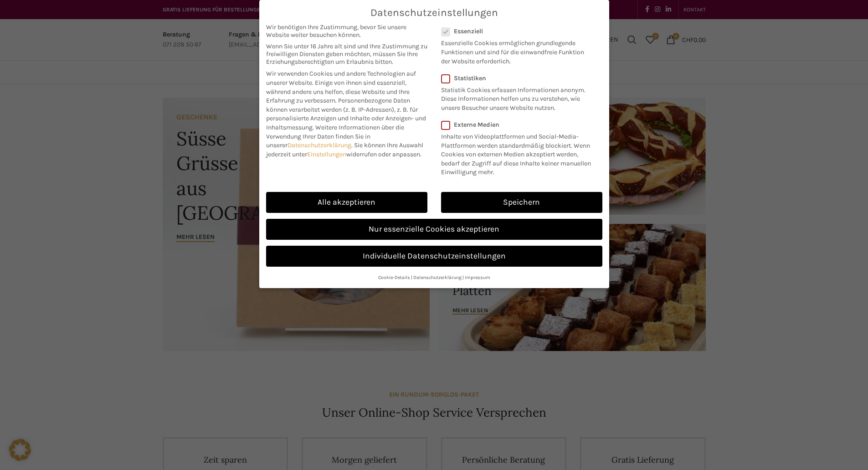 Image resolution: width=868 pixels, height=470 pixels. What do you see at coordinates (347, 203) in the screenshot?
I see `a: Alle akzeptieren` at bounding box center [347, 203].